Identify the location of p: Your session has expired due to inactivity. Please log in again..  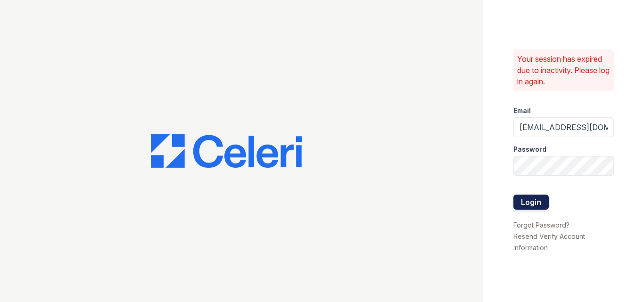
(564, 70).